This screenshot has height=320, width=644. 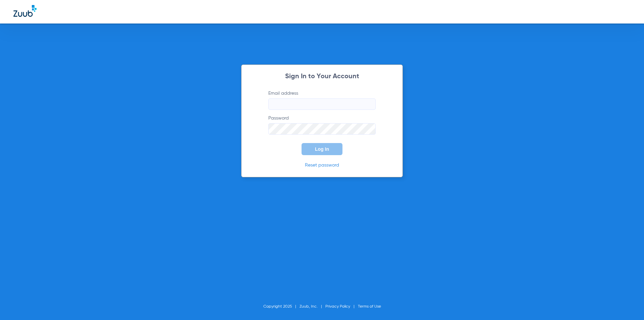 What do you see at coordinates (312, 307) in the screenshot?
I see `li: Zuub, Inc.` at bounding box center [312, 307].